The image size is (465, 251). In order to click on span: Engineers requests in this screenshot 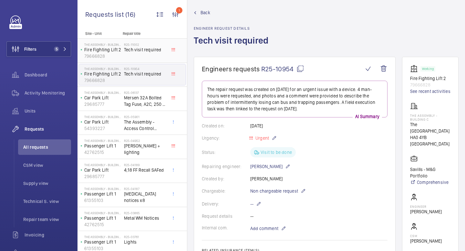, I will do `click(231, 69)`.